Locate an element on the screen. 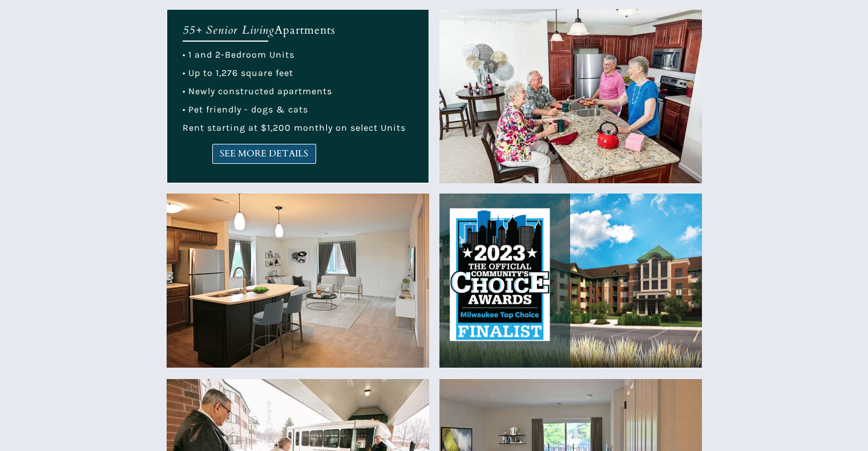 The height and width of the screenshot is (451, 868). span: • 1 and 2-Bedroom Units is located at coordinates (239, 54).